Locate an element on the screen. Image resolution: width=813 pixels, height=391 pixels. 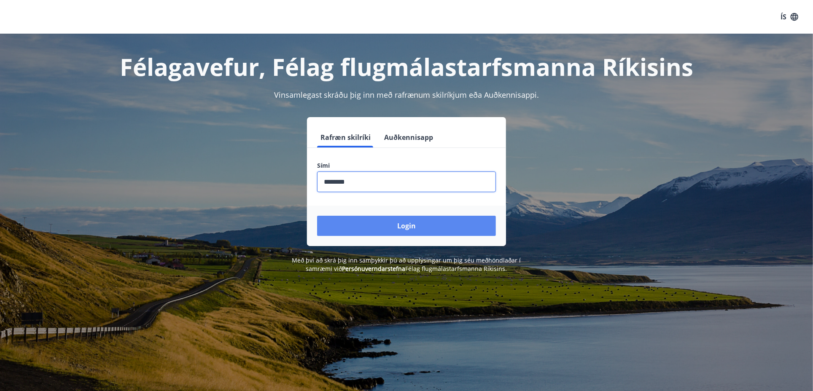
label: Sími is located at coordinates (406, 166).